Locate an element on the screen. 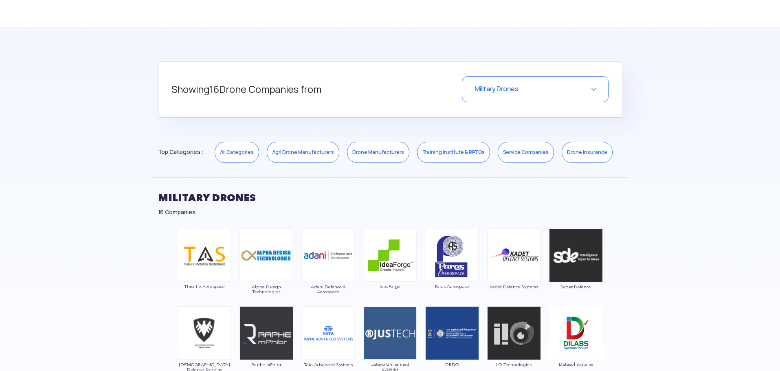  span: 16 is located at coordinates (214, 89).